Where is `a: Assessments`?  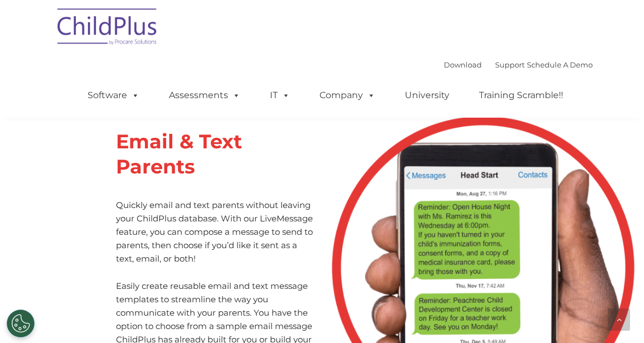 a: Assessments is located at coordinates (204, 96).